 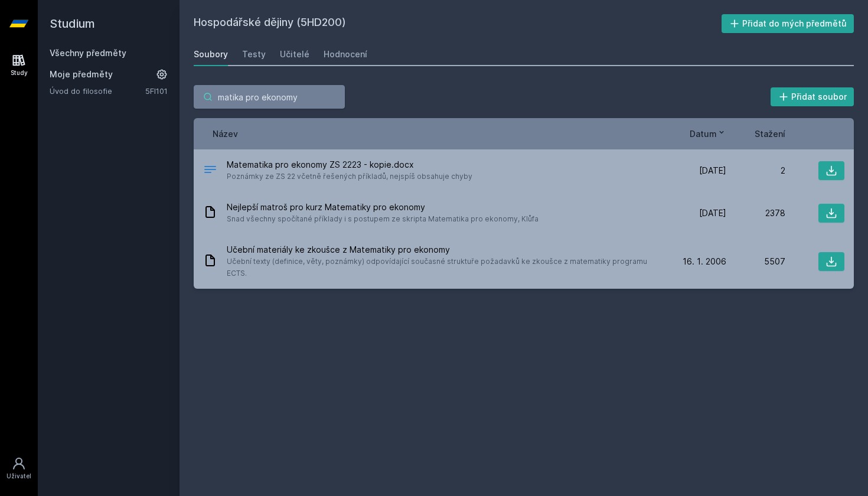 What do you see at coordinates (770, 133) in the screenshot?
I see `span: Stažení` at bounding box center [770, 133].